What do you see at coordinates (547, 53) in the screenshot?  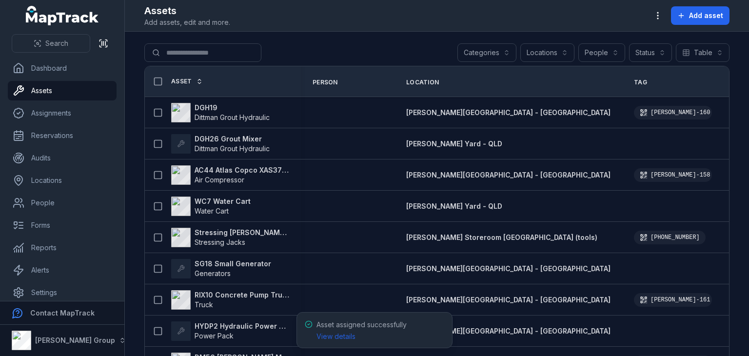 I see `button: Locations` at bounding box center [547, 53].